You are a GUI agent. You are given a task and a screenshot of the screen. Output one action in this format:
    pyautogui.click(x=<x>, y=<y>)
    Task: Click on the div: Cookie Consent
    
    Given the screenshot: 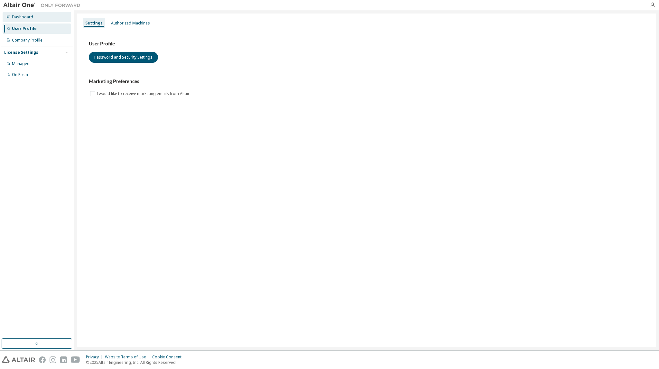 What is the action you would take?
    pyautogui.click(x=169, y=357)
    